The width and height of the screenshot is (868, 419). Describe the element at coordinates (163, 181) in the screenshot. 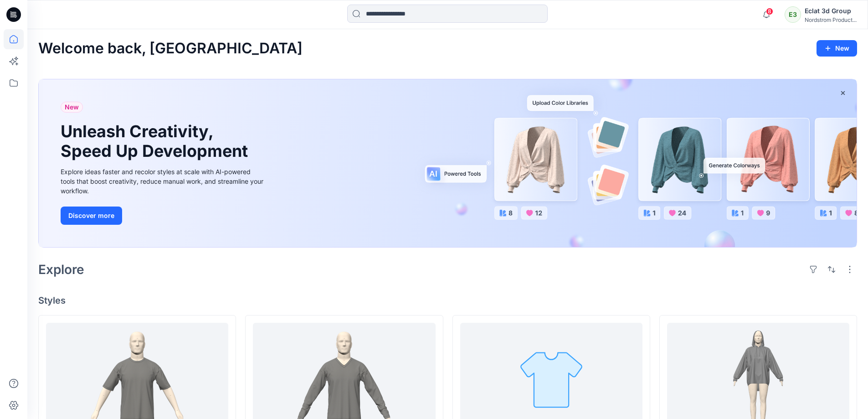

I see `div: Explore ideas faster and recolor styles at scale with AI-powered tools that boost creativity, red...` at that location.